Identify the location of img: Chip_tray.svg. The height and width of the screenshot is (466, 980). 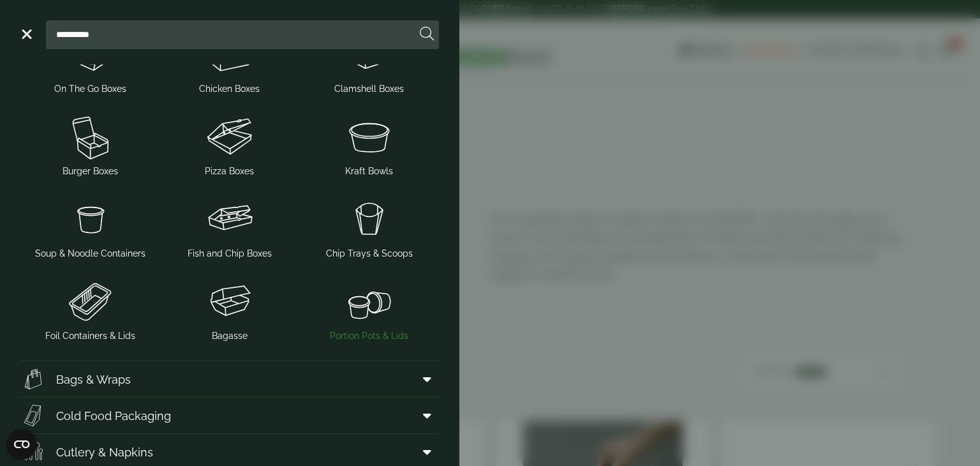
(368, 219).